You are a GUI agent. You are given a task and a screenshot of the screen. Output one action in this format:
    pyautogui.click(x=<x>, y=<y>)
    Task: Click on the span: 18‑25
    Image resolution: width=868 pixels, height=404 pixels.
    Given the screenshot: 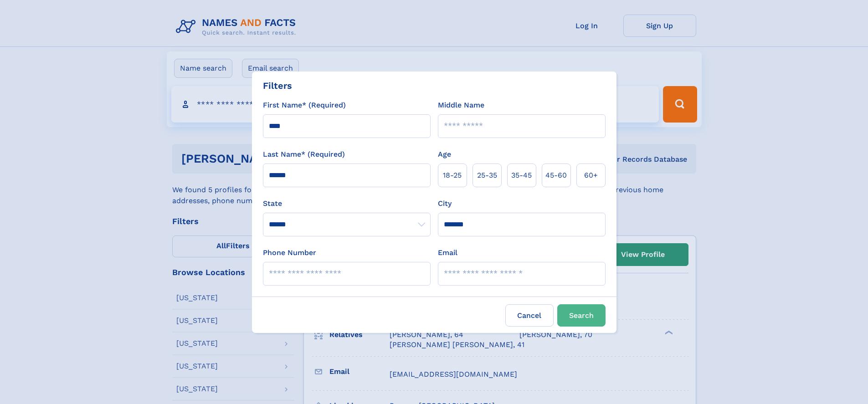 What is the action you would take?
    pyautogui.click(x=452, y=175)
    